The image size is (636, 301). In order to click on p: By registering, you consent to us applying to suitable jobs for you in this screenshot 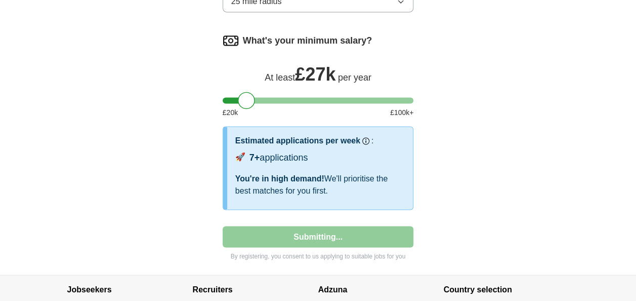, I will do `click(318, 256)`.